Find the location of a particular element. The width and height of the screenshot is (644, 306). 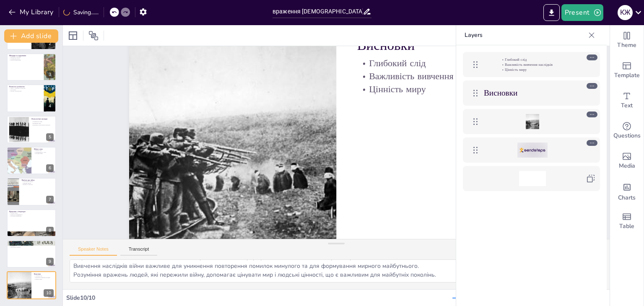

span: Table is located at coordinates (627, 226).